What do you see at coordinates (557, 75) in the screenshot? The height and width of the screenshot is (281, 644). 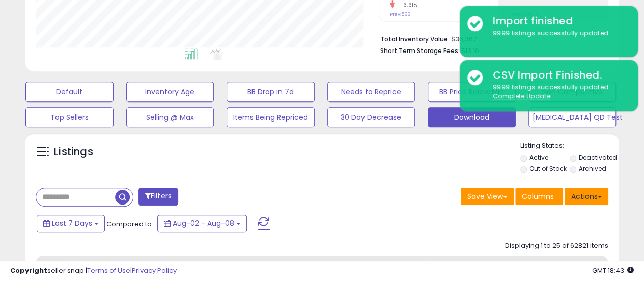 I see `div: CSV Import Finished.` at bounding box center [557, 75].